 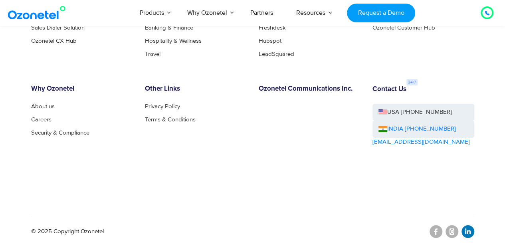 What do you see at coordinates (41, 119) in the screenshot?
I see `a: Careers` at bounding box center [41, 119].